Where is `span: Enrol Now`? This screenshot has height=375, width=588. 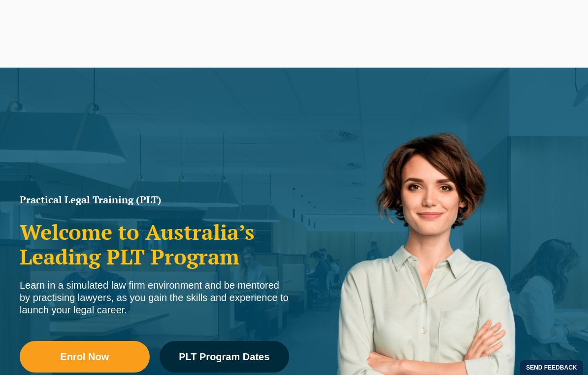 span: Enrol Now is located at coordinates (84, 357).